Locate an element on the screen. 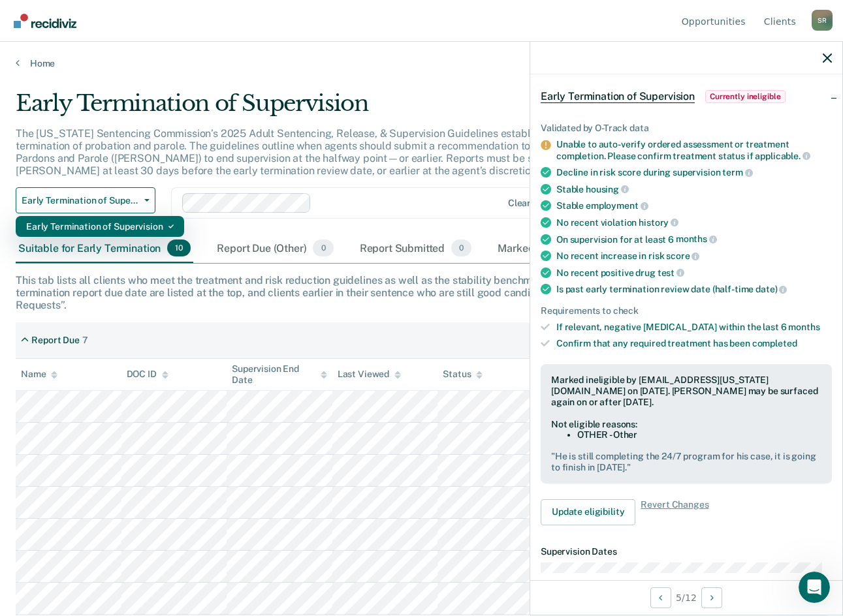  div: Status is located at coordinates (462, 374).